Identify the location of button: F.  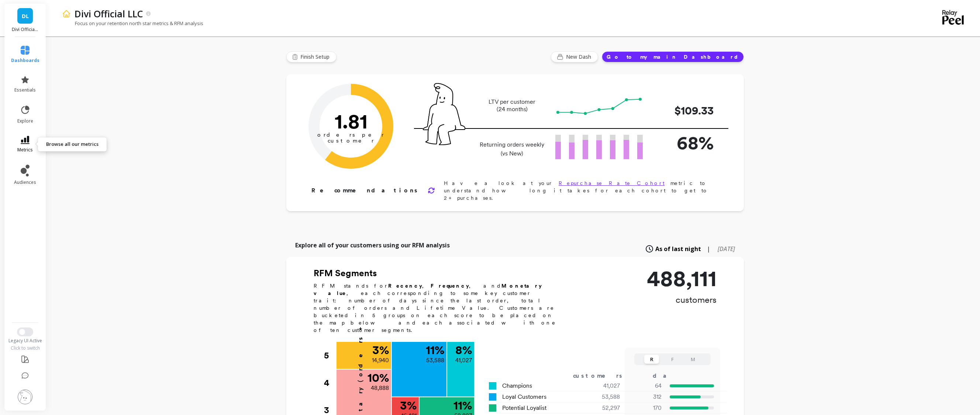
(673, 359).